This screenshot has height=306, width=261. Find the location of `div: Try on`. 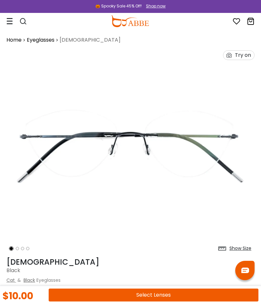

div: Try on is located at coordinates (243, 55).